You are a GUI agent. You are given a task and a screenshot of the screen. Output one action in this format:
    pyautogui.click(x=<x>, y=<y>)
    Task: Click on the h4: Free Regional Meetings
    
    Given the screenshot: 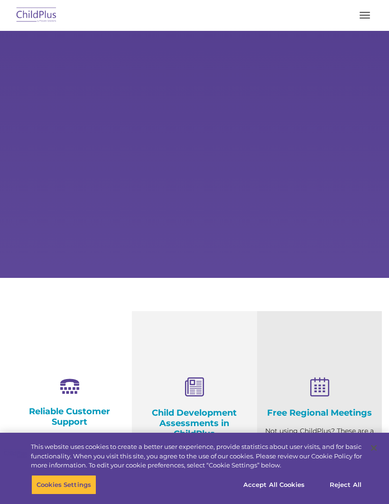 What is the action you would take?
    pyautogui.click(x=320, y=413)
    